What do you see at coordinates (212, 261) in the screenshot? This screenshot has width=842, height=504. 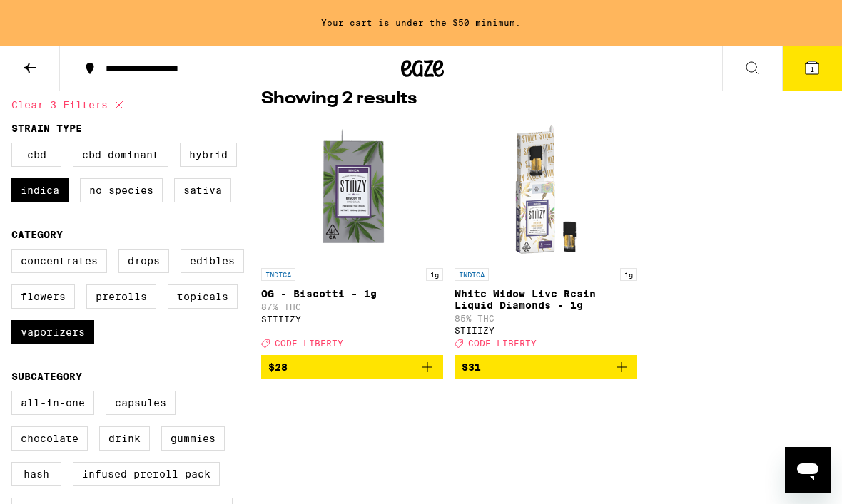 I see `label: Edibles` at bounding box center [212, 261].